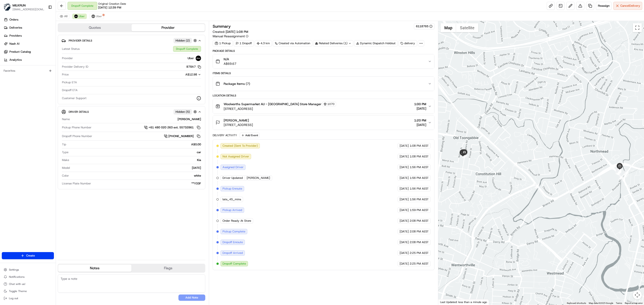 Image resolution: width=644 pixels, height=305 pixels. I want to click on a: Providers, so click(29, 36).